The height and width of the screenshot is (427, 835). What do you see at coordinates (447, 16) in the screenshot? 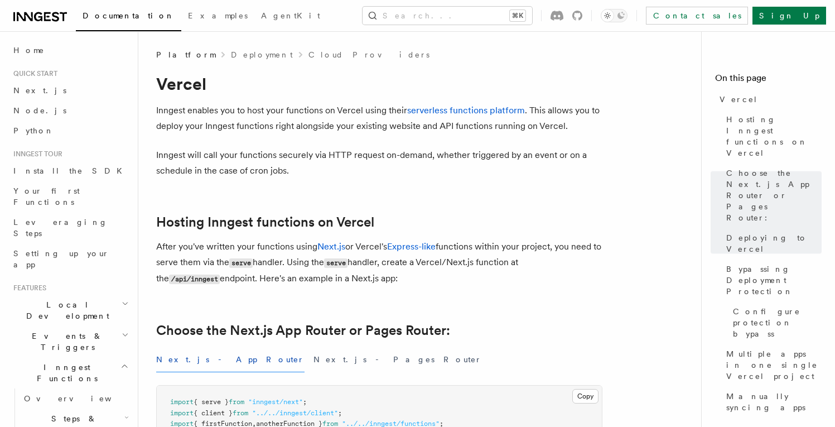
I see `button: Search...⌘K` at bounding box center [447, 16].